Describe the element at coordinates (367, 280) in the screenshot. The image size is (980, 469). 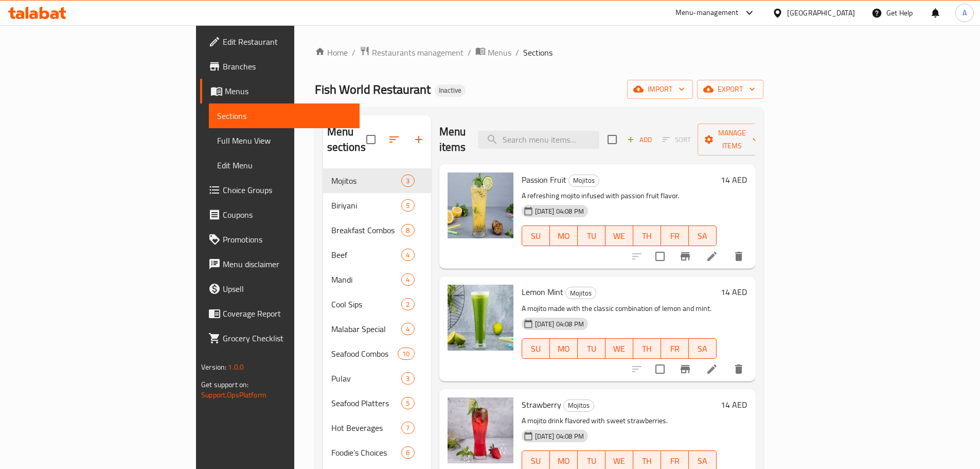
I see `div: Mandi` at that location.